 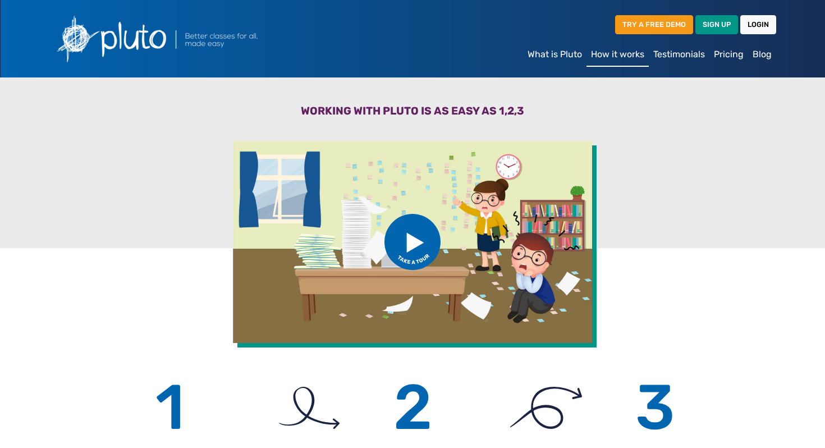 What do you see at coordinates (412, 407) in the screenshot?
I see `h6: 2` at bounding box center [412, 407].